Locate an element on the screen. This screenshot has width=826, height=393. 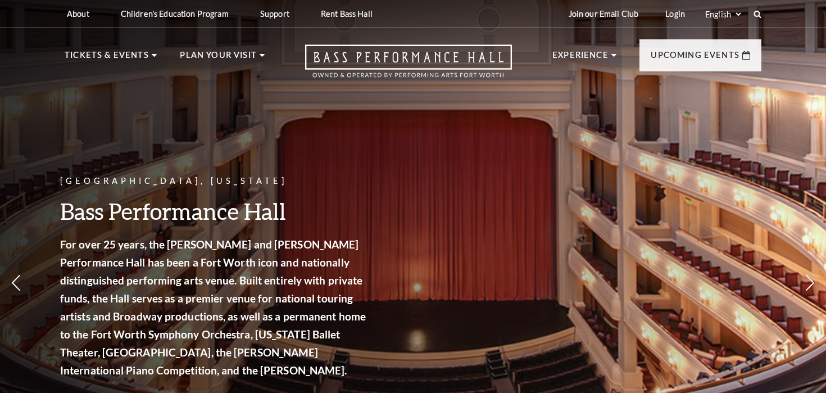
h3: Bass Performance Hall is located at coordinates (215, 211).